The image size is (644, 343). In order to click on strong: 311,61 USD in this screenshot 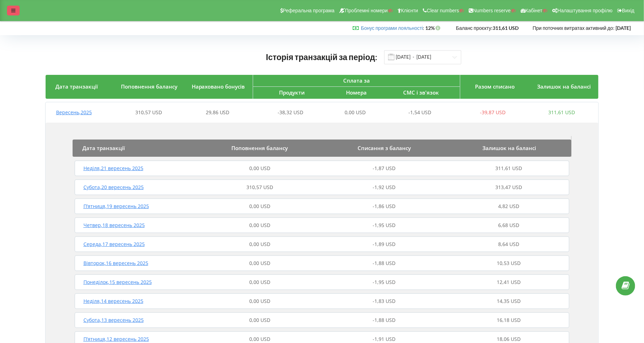, I will do `click(506, 28)`.